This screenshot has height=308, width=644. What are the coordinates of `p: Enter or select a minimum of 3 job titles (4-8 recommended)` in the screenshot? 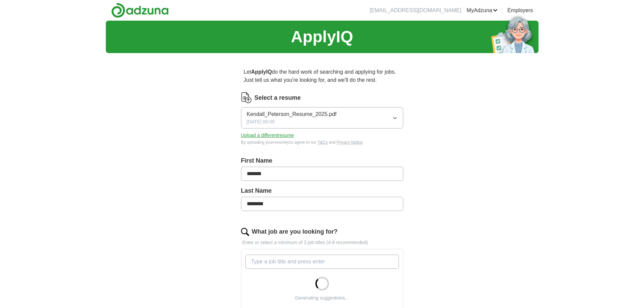 It's located at (322, 242).